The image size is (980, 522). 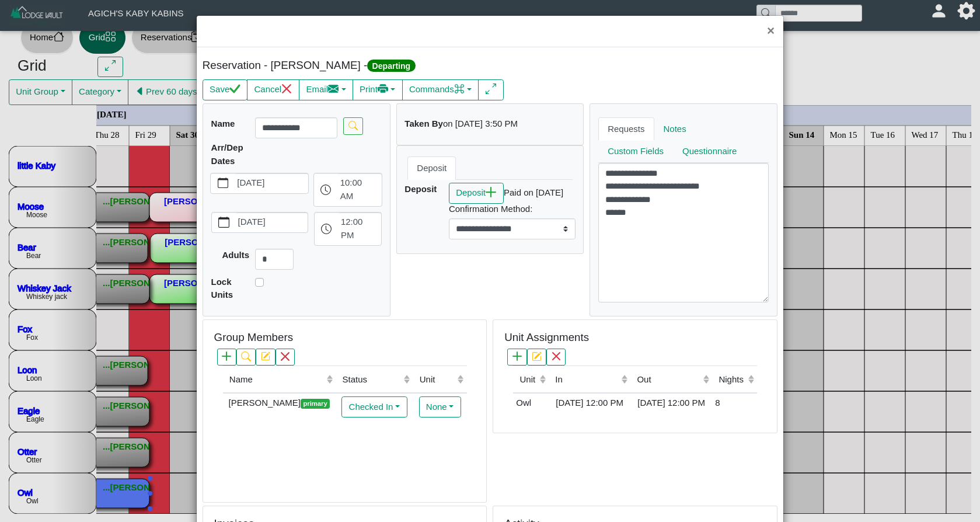 I want to click on b: Adults, so click(x=235, y=255).